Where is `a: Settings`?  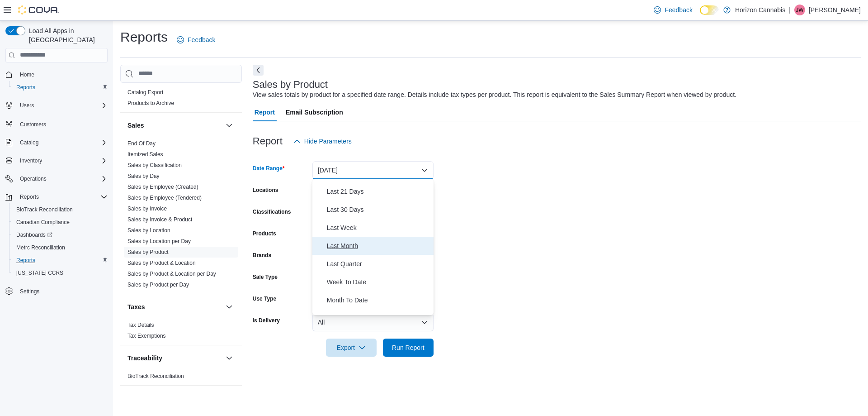 a: Settings is located at coordinates (29, 291).